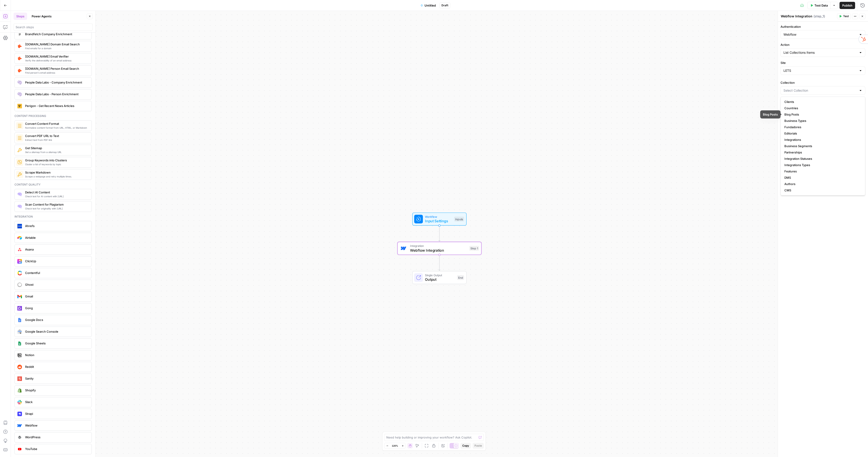 The width and height of the screenshot is (868, 457). What do you see at coordinates (19, 46) in the screenshot?
I see `img: 8sr9m752o402vsyv5xlmk1fykvzq` at bounding box center [19, 46].